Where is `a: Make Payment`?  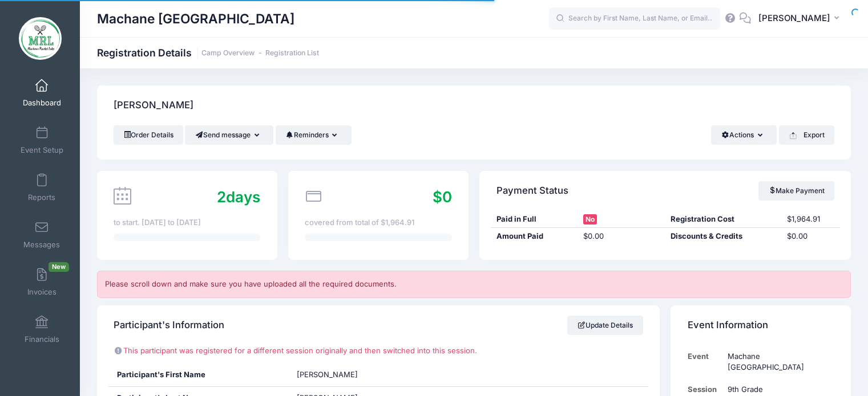 a: Make Payment is located at coordinates (796, 191).